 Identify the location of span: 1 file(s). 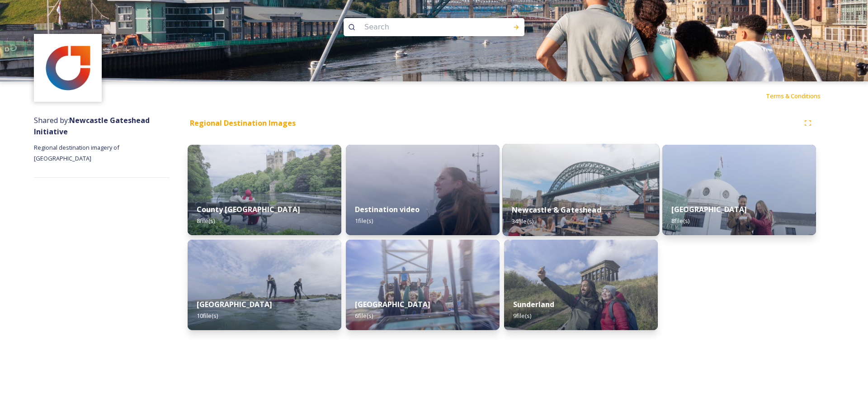
(364, 220).